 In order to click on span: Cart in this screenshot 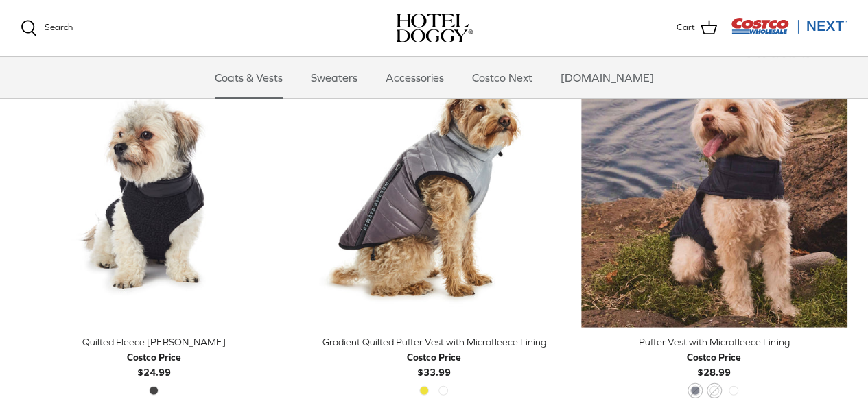, I will do `click(686, 27)`.